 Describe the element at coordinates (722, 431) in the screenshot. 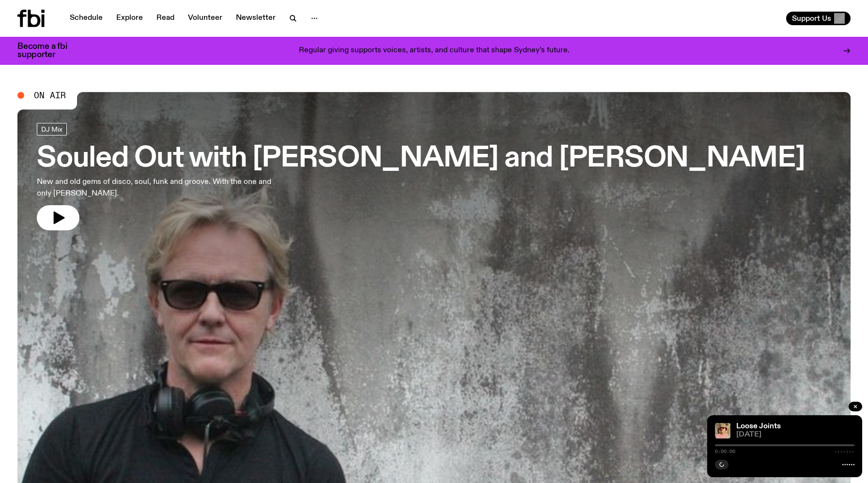

I see `img: Tyson stands in front of a paperbark tree wearing orange sunglasses, a suede bucket hat and a pin...` at that location.